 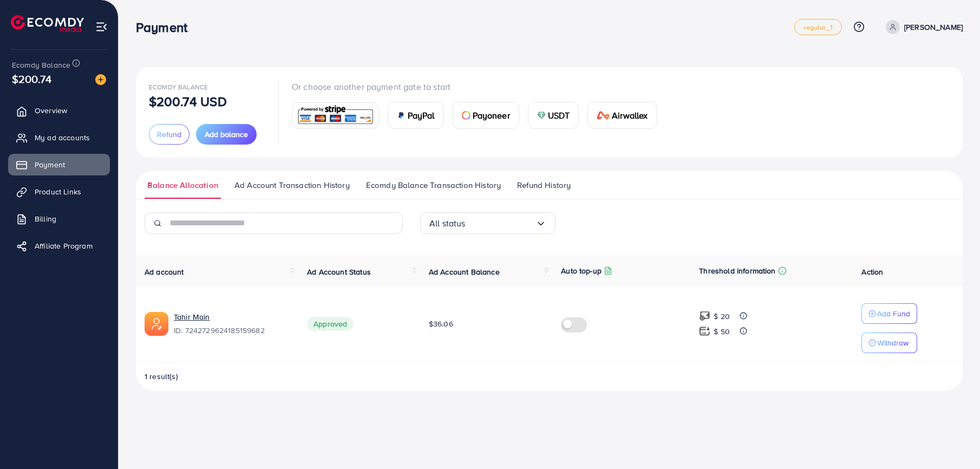 I want to click on button: Refund, so click(x=169, y=134).